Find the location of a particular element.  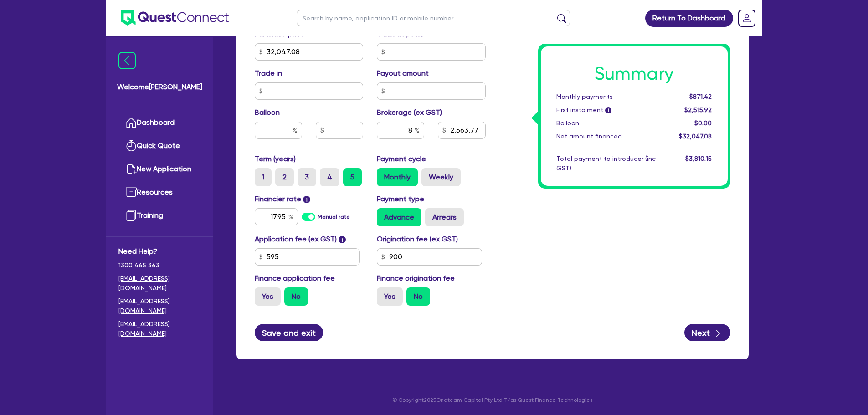

input: Search by name, application ID or mobile number... is located at coordinates (433, 18).